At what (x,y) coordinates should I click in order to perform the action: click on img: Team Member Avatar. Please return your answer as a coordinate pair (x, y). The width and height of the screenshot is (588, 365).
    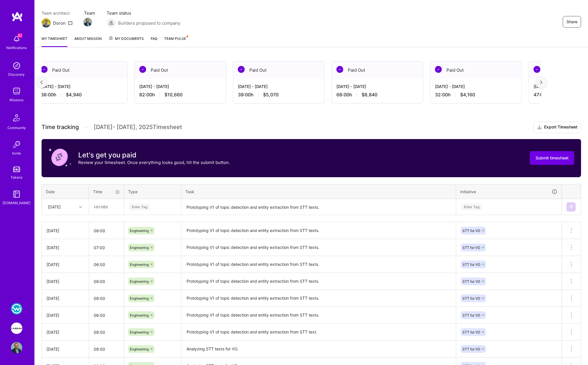
    Looking at the image, I should click on (88, 22).